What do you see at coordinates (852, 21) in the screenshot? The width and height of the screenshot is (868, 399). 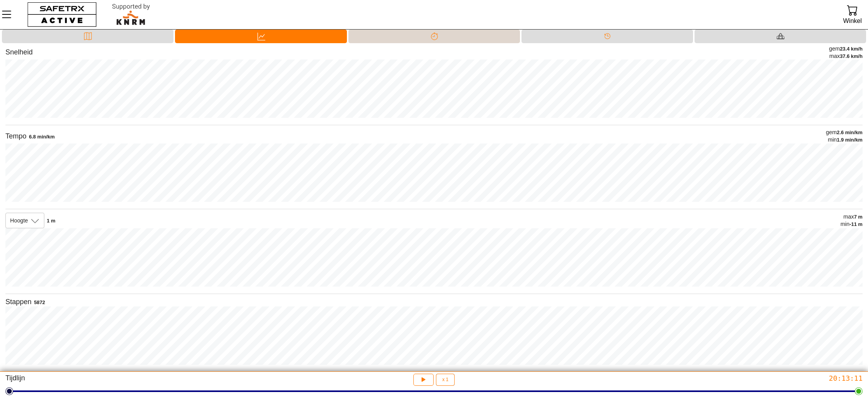 I see `div: Winkel` at bounding box center [852, 21].